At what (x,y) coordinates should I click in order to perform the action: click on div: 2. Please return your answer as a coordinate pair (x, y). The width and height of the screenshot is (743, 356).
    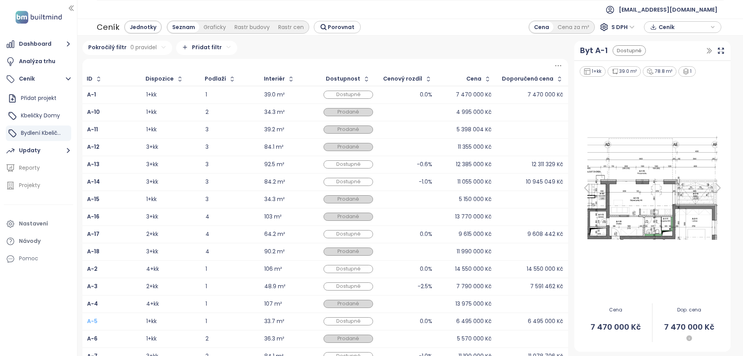
    Looking at the image, I should click on (230, 112).